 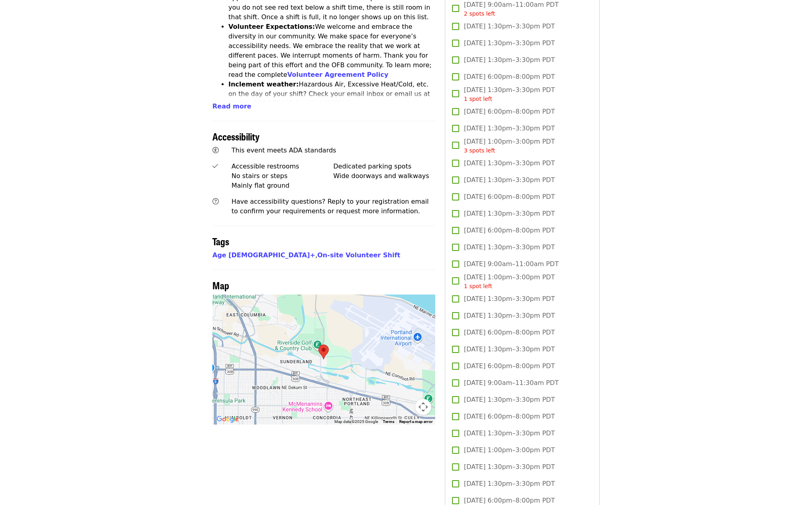 What do you see at coordinates (332, 104) in the screenshot?
I see `li: Hazardous Air, Excessive Heat/Cold, etc. on the day of your shift? Check your email inbox or emai...` at bounding box center [332, 104].